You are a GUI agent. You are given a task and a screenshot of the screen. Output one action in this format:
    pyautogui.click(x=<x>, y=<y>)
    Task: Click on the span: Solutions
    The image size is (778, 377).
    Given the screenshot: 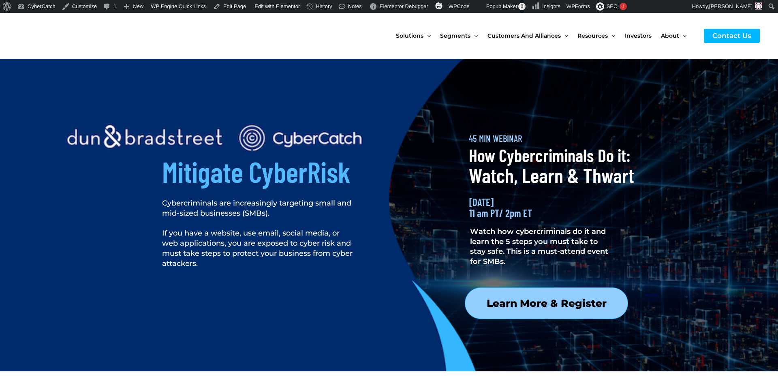 What is the action you would take?
    pyautogui.click(x=410, y=36)
    